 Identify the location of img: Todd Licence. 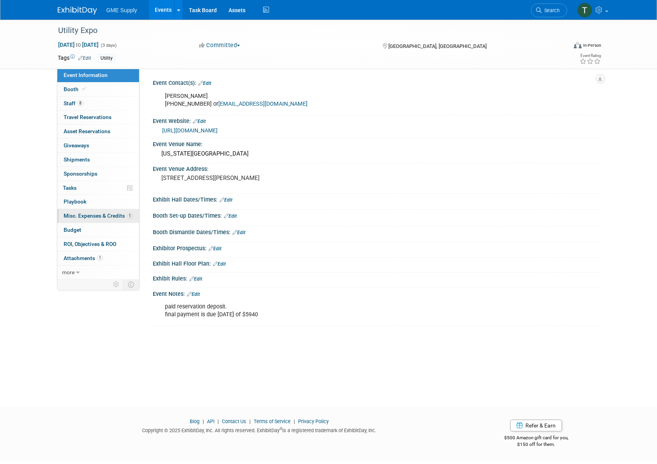
(585, 10).